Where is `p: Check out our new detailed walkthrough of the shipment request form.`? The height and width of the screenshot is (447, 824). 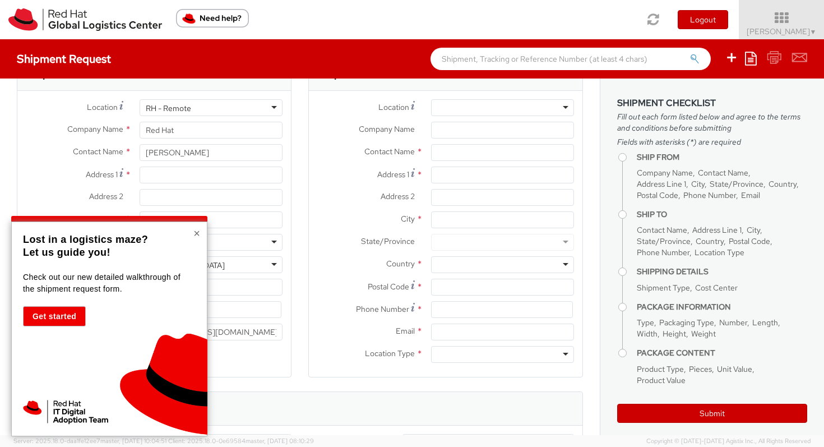
p: Check out our new detailed walkthrough of the shipment request form. is located at coordinates (108, 283).